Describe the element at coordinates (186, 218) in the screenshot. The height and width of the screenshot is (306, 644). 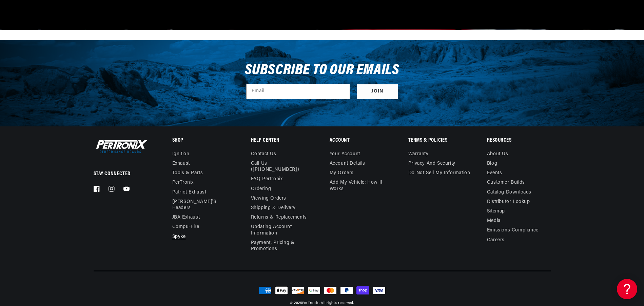
I see `a: JBA Exhaust` at that location.